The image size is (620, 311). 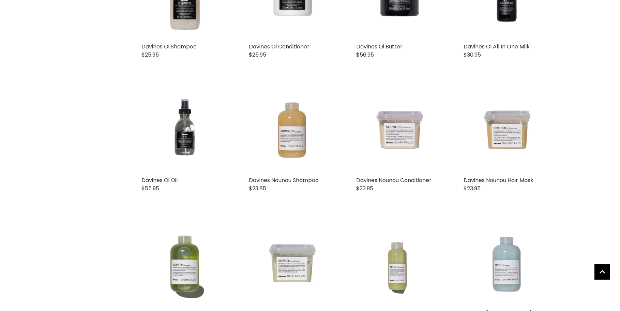 I want to click on a: Davines Oi Butter, so click(x=379, y=46).